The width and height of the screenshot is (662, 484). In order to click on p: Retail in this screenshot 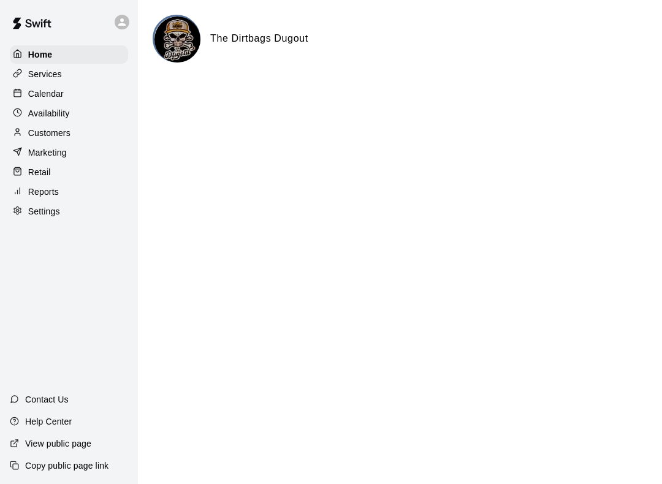, I will do `click(39, 172)`.